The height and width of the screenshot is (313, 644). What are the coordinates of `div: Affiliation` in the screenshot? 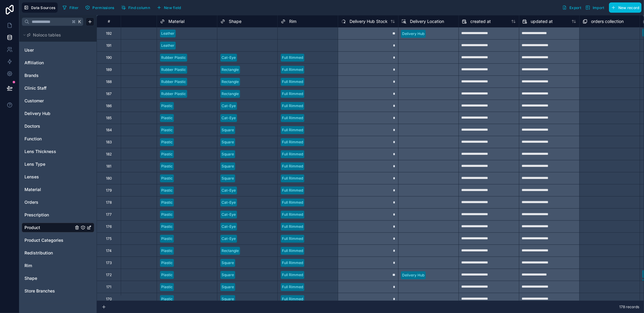 It's located at (58, 63).